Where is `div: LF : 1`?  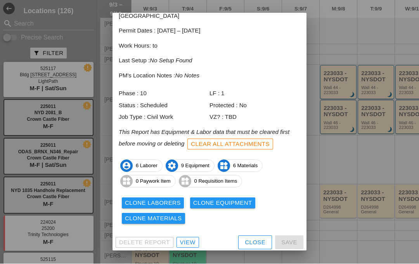
div: LF : 1 is located at coordinates (255, 94).